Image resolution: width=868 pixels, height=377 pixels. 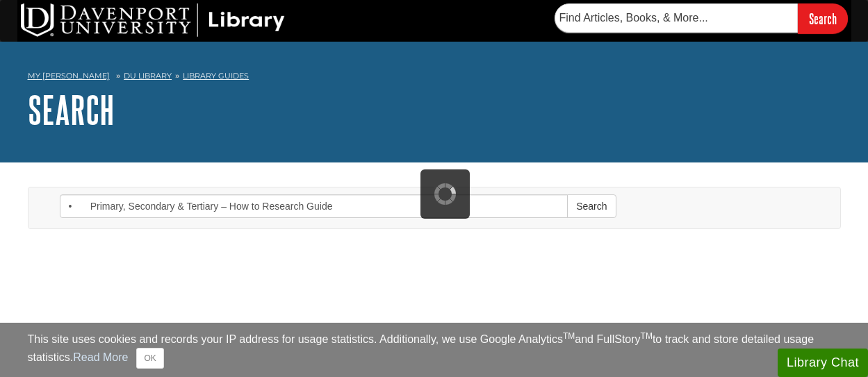 I want to click on button: Search, so click(x=591, y=206).